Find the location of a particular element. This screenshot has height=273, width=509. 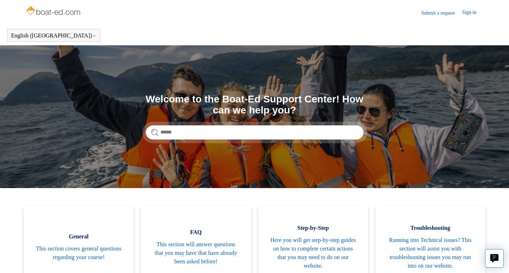

img: Boat-Ed Help Center home page is located at coordinates (54, 11).